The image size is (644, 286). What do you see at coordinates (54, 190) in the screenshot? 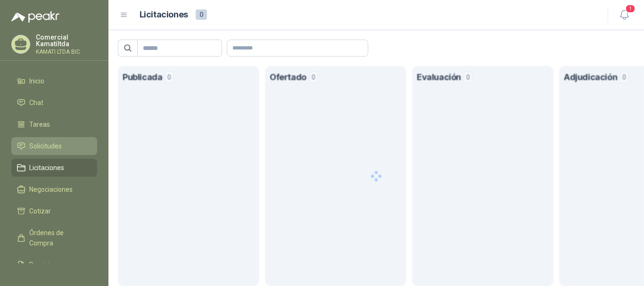
I see `a: Negociaciones` at bounding box center [54, 190].